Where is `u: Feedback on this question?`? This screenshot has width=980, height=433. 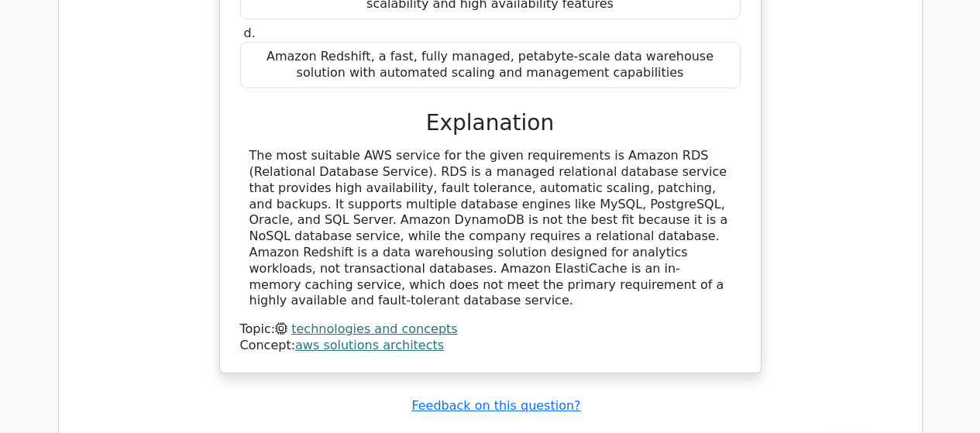
u: Feedback on this question? is located at coordinates (496, 405).